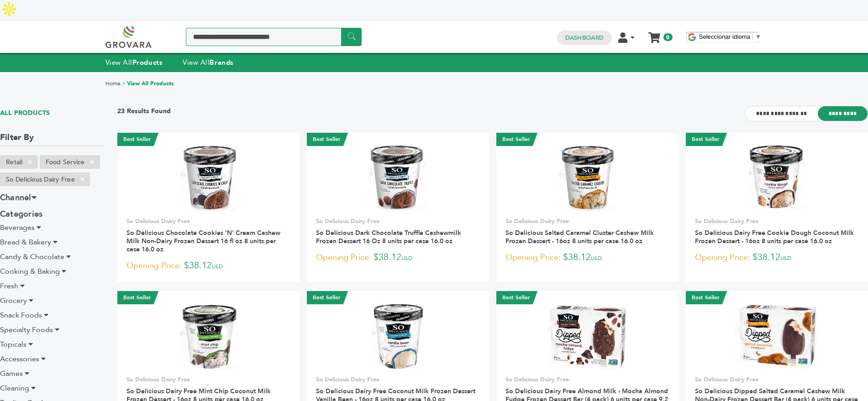  Describe the element at coordinates (579, 237) in the screenshot. I see `a: So Delicious Salted Caramel Cluster Cashew Milk Frozen Dessert - 16oz 8 units per case 16.0 oz` at that location.